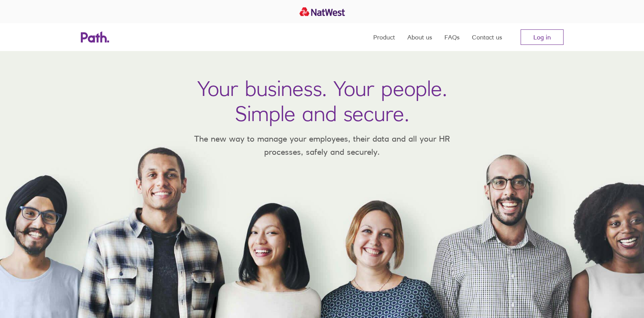  What do you see at coordinates (451, 37) in the screenshot?
I see `a: FAQs` at bounding box center [451, 37].